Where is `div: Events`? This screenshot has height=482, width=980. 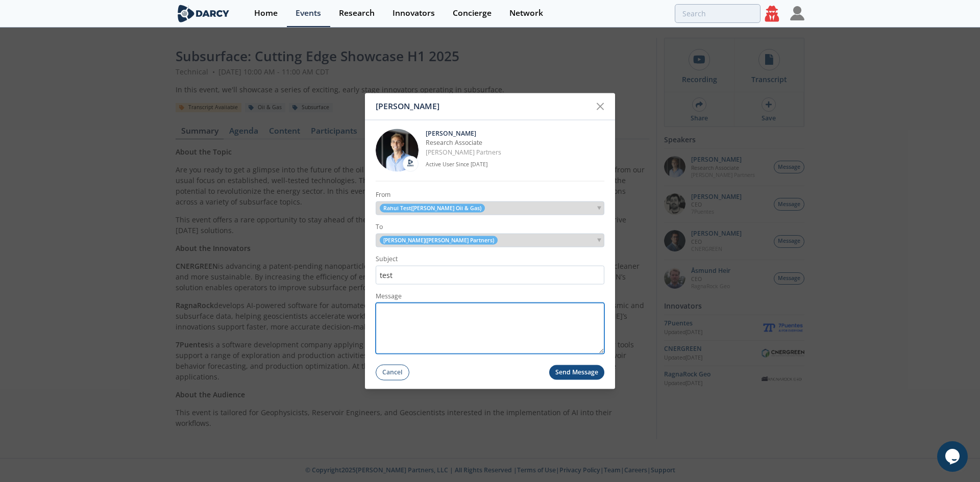 div: Events is located at coordinates (309, 13).